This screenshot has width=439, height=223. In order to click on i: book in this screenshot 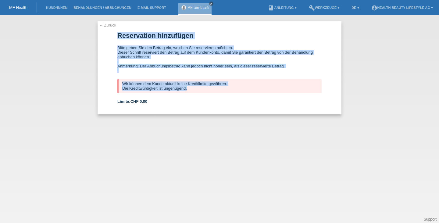, I will do `click(271, 8)`.